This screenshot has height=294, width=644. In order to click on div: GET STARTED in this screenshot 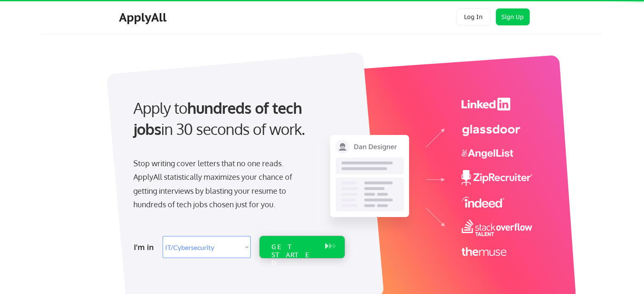, I will do `click(294, 255)`.